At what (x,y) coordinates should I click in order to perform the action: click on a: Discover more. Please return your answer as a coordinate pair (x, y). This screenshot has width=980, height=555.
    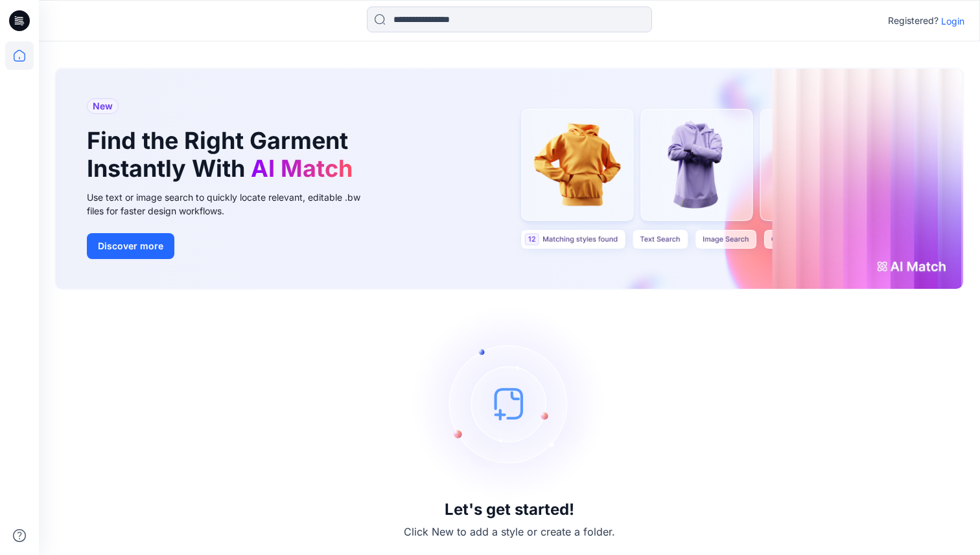
    Looking at the image, I should click on (130, 246).